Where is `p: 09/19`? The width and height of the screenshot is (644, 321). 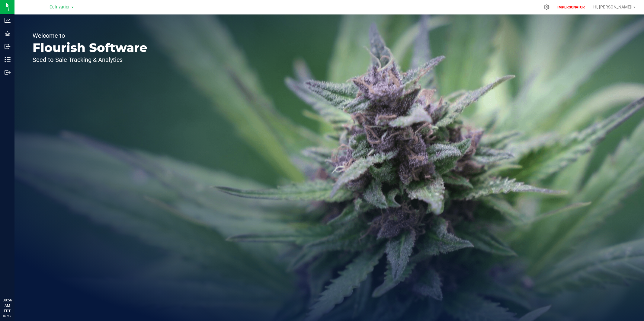 p: 09/19 is located at coordinates (7, 316).